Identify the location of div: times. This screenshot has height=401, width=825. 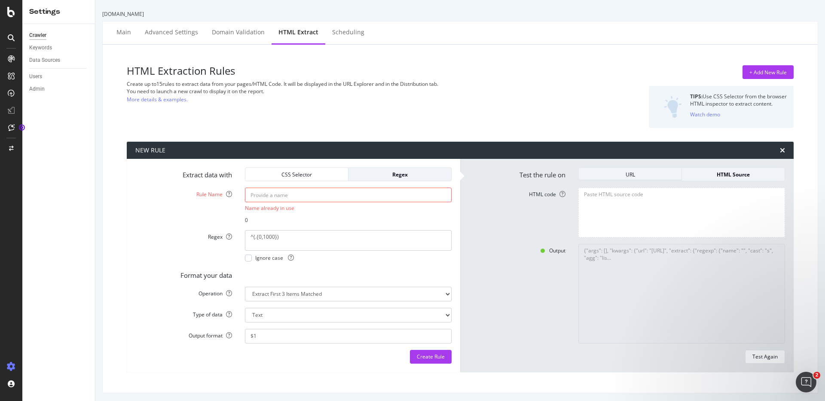
(783, 150).